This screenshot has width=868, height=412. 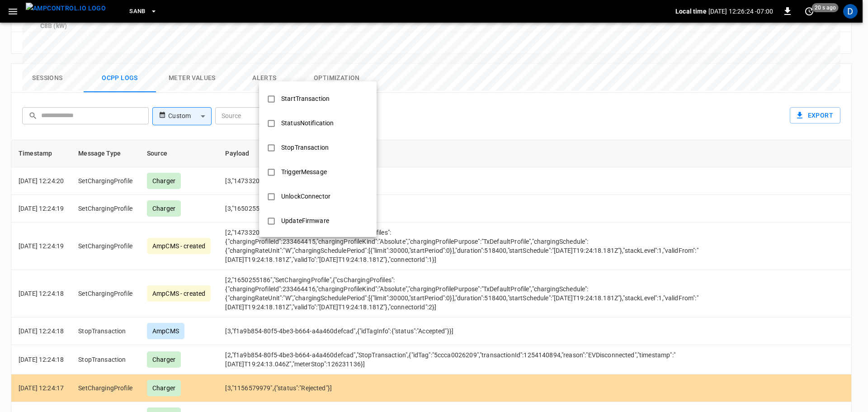 I want to click on div: UnlockConnector, so click(x=305, y=197).